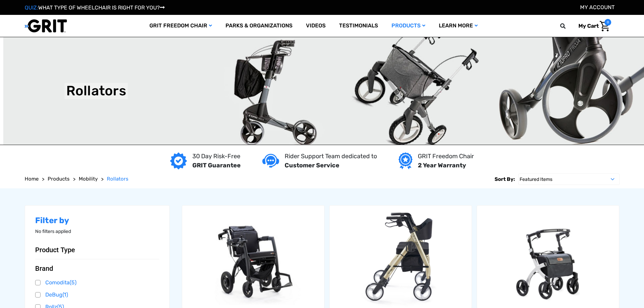 Image resolution: width=644 pixels, height=308 pixels. Describe the element at coordinates (59, 179) in the screenshot. I see `span: Products` at that location.